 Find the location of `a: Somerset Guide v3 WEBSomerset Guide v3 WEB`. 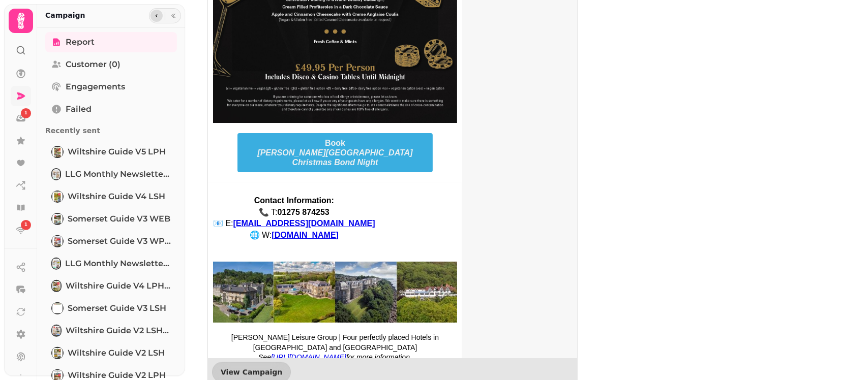

a: Somerset Guide v3 WEBSomerset Guide v3 WEB is located at coordinates (111, 219).